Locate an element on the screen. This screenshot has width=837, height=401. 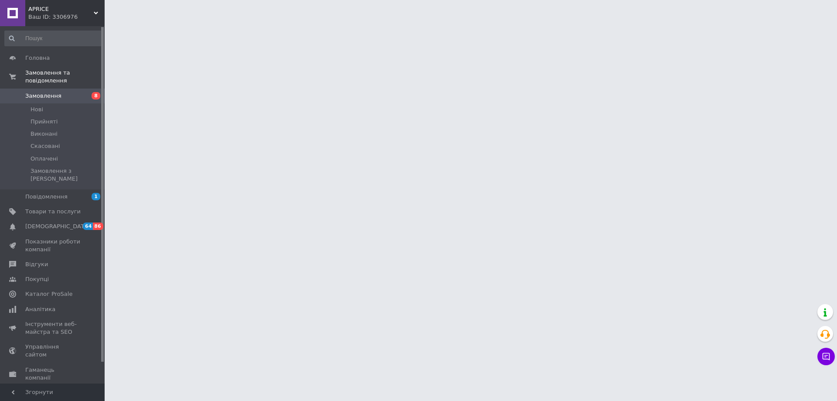
span: Каталог ProSale is located at coordinates (49, 294).